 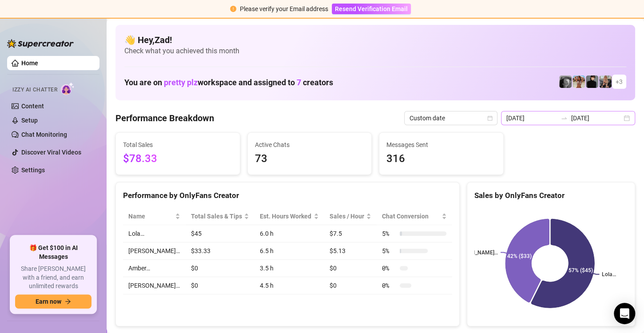 I want to click on th: Chat Conversion, so click(x=414, y=216).